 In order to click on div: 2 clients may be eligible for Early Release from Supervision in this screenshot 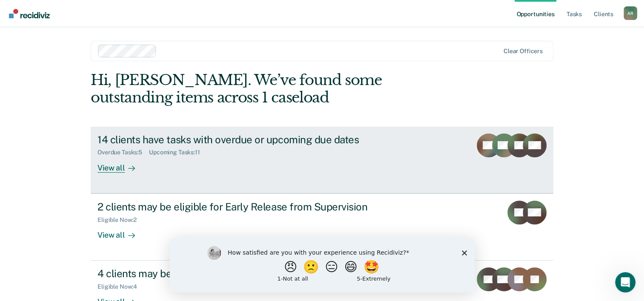, I will do `click(247, 206)`.